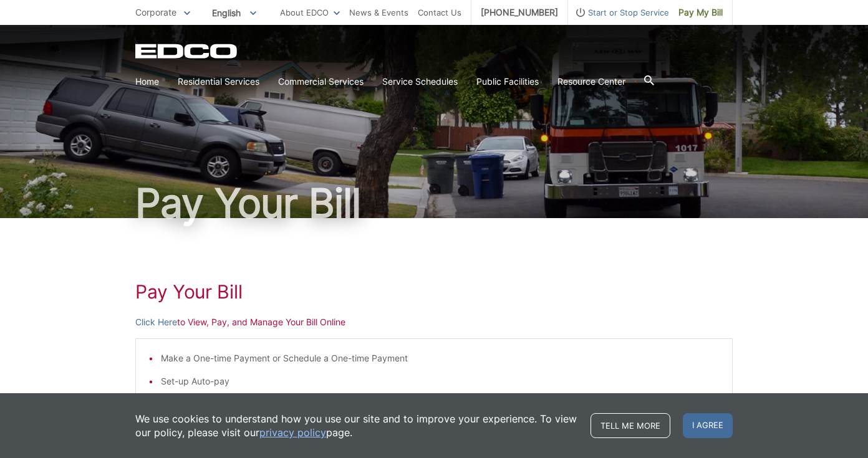 The width and height of the screenshot is (868, 458). I want to click on a: Home, so click(147, 81).